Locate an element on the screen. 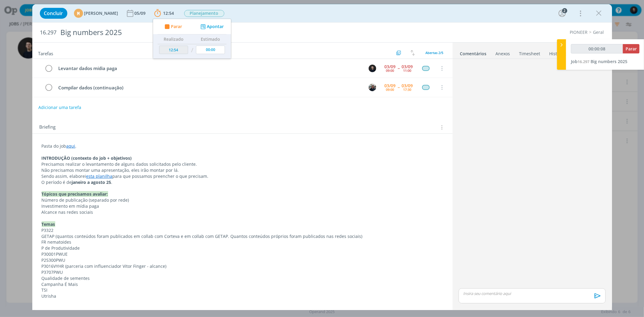  a: Job16.297Big numbers 2025 is located at coordinates (599, 61).